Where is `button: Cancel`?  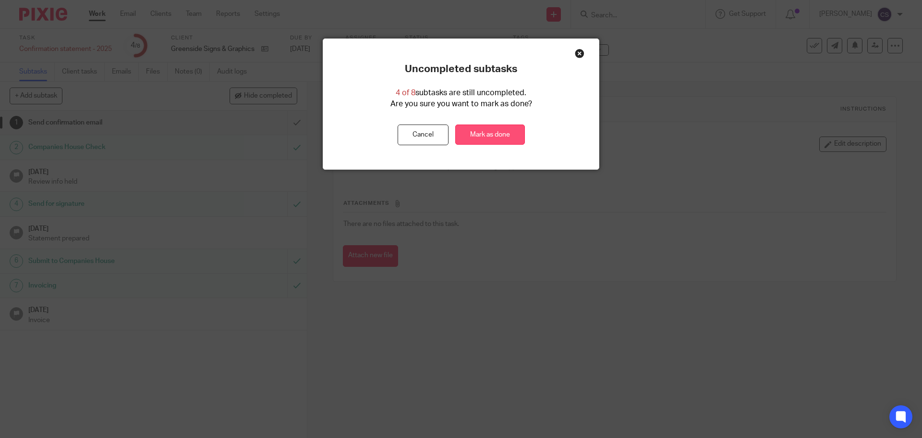 button: Cancel is located at coordinates (423, 134).